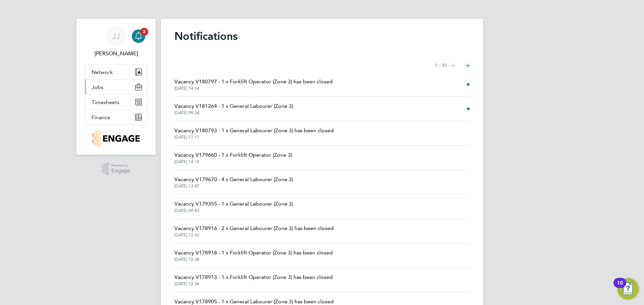 The width and height of the screenshot is (644, 305). I want to click on span: Vacancy V180793 - 1 x General Labourer (Zone 3) has been closed, so click(254, 131).